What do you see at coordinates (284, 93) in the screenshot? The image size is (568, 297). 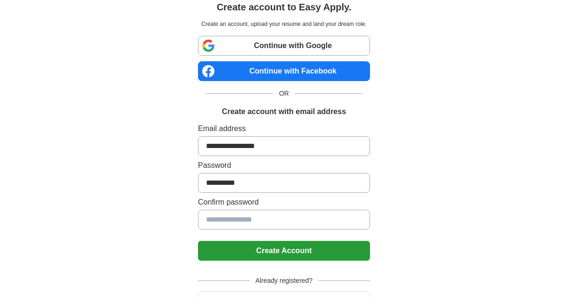 I see `span: OR` at bounding box center [284, 93].